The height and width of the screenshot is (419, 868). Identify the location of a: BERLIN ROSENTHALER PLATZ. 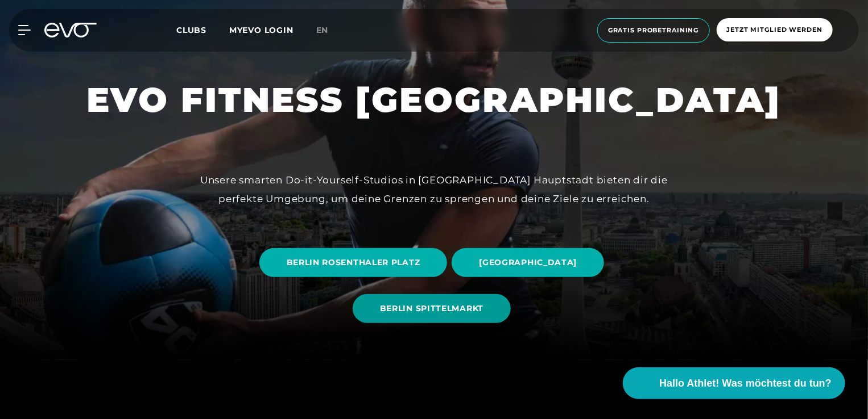
(355, 262).